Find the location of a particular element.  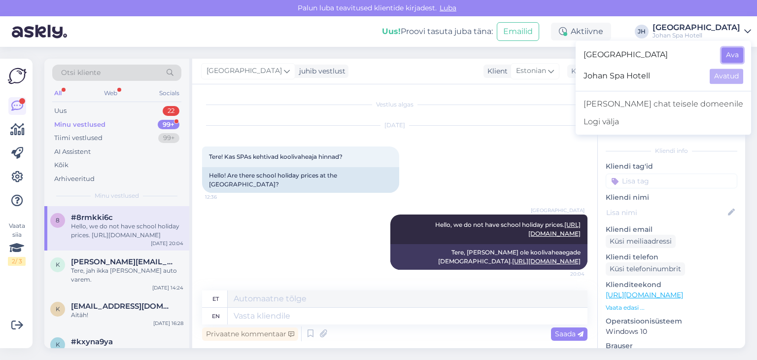

div: AI Assistent is located at coordinates (72, 152).